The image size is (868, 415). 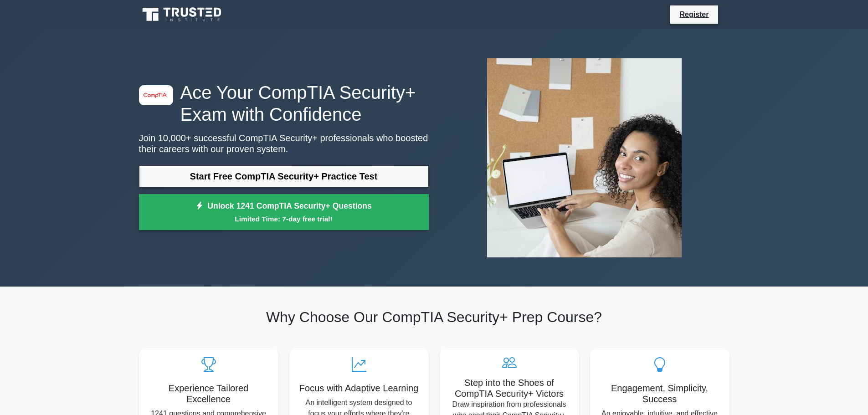 What do you see at coordinates (284, 213) in the screenshot?
I see `a: Unlock 1241 CompTIA Security+ QuestionsLimited Time: 7-day free trial!` at bounding box center [284, 213].